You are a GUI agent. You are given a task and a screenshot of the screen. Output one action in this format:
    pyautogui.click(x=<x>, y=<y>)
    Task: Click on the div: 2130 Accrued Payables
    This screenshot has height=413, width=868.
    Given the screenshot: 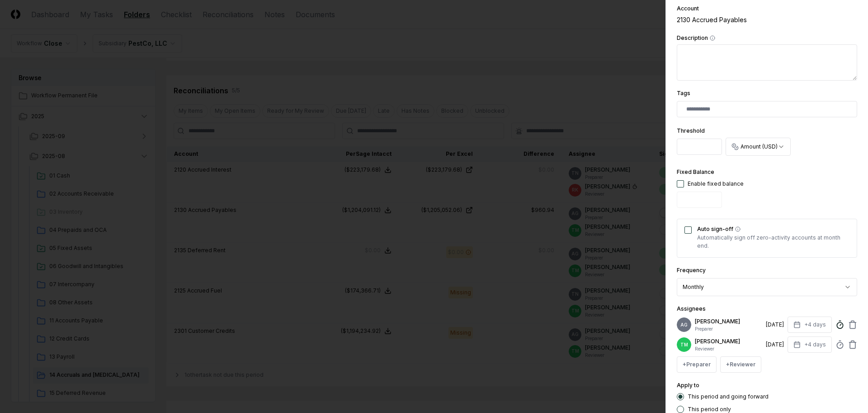 What is the action you would take?
    pyautogui.click(x=767, y=19)
    